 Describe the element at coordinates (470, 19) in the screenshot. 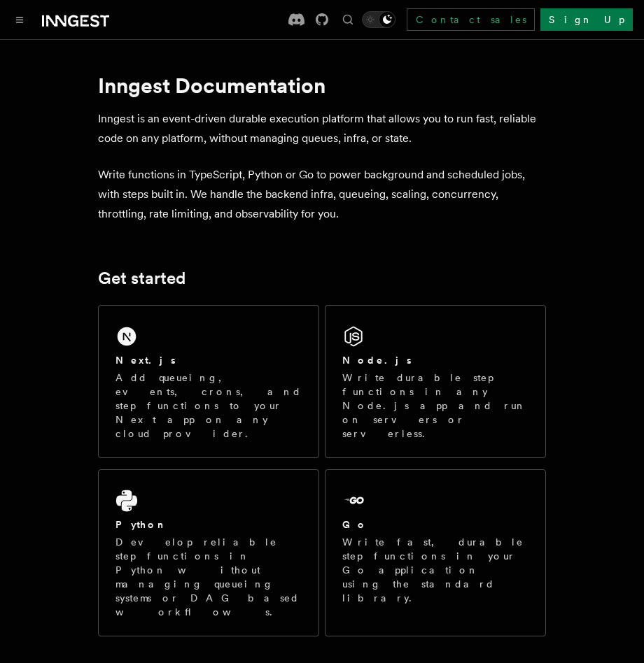

I see `a: Contact sales` at that location.